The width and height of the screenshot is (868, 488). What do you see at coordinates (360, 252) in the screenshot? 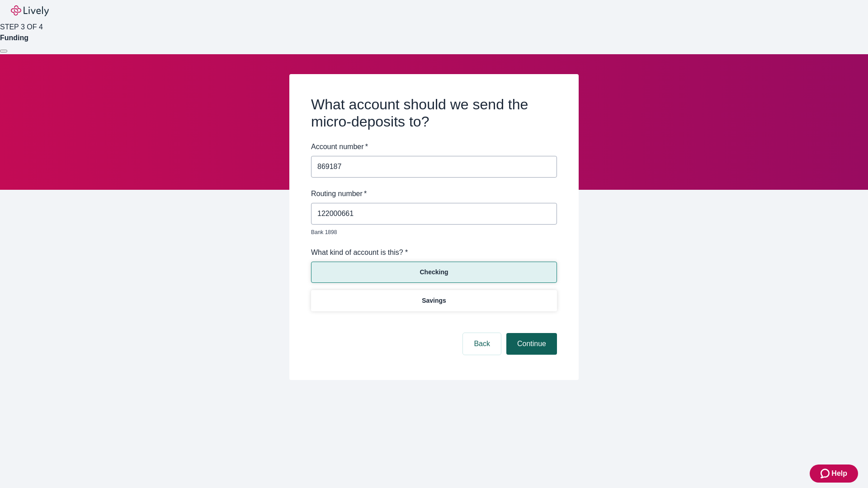
I see `label: What kind of account is this? *` at bounding box center [360, 252].